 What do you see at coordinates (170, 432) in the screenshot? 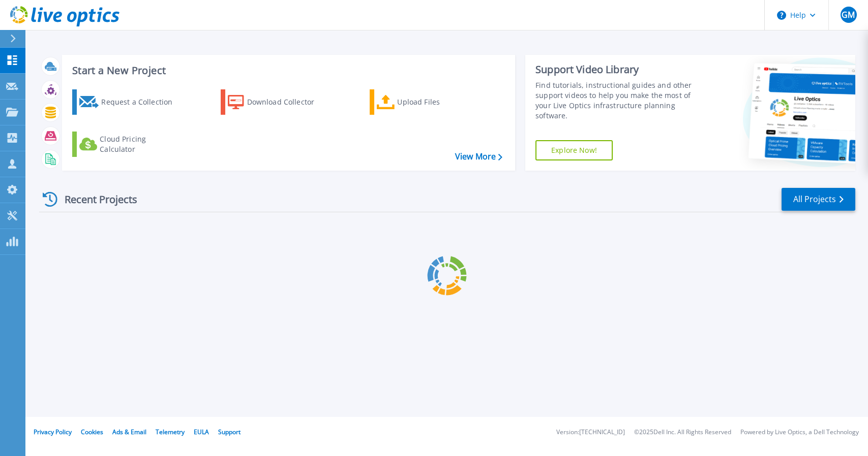
I see `a: Telemetry` at bounding box center [170, 432].